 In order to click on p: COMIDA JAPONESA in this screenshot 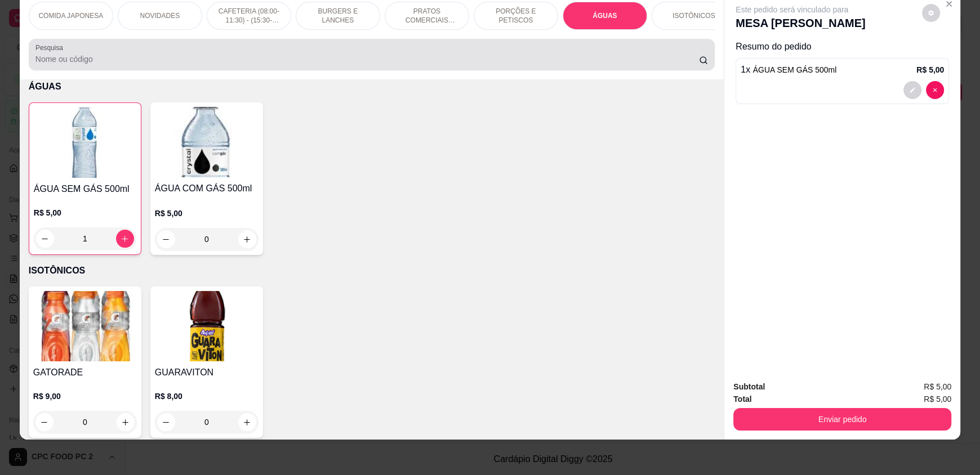, I will do `click(71, 16)`.